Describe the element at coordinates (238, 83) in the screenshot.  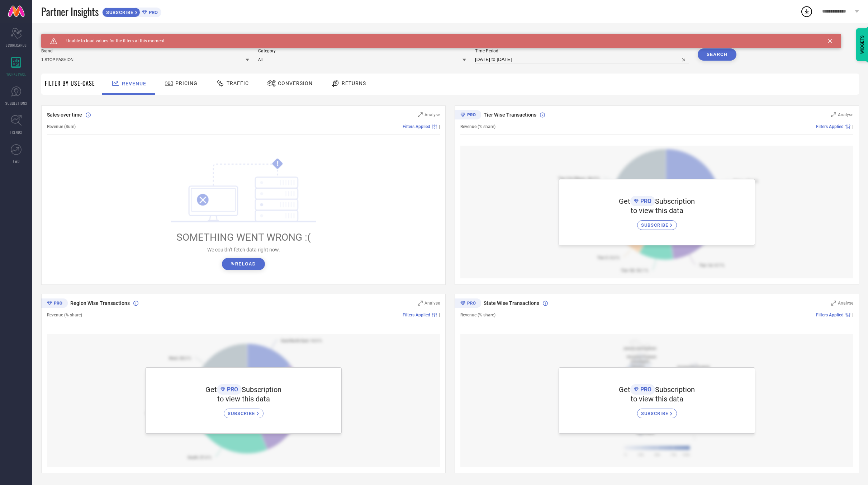
I see `span: Traffic` at that location.